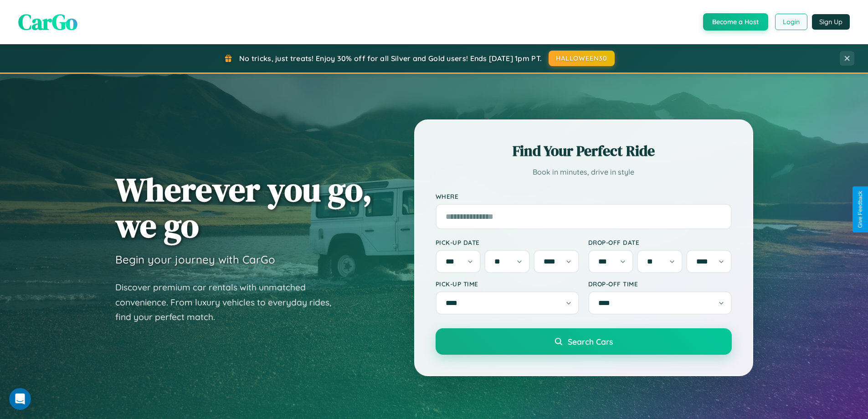  What do you see at coordinates (660, 242) in the screenshot?
I see `label: Drop-off Date` at bounding box center [660, 242].